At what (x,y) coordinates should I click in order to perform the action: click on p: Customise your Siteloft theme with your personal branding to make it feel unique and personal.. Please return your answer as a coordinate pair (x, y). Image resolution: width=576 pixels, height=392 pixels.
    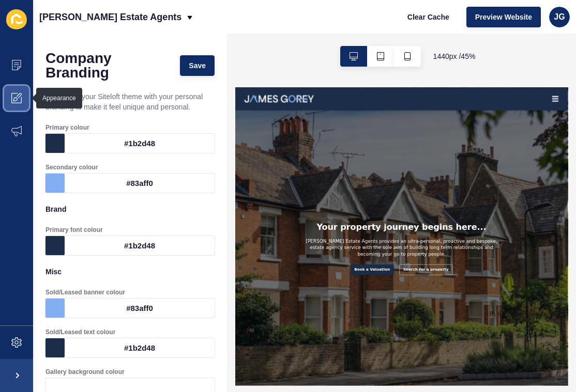
    Looking at the image, I should click on (130, 102).